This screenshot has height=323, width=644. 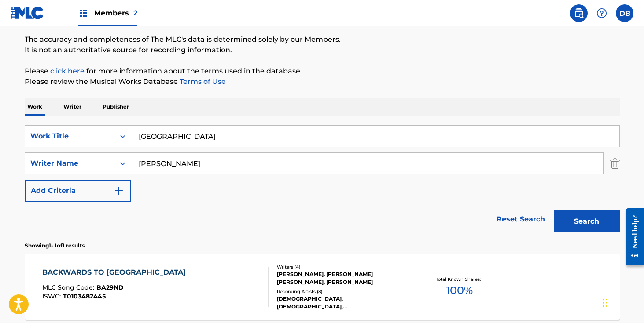 I want to click on div: Drag, so click(x=605, y=303).